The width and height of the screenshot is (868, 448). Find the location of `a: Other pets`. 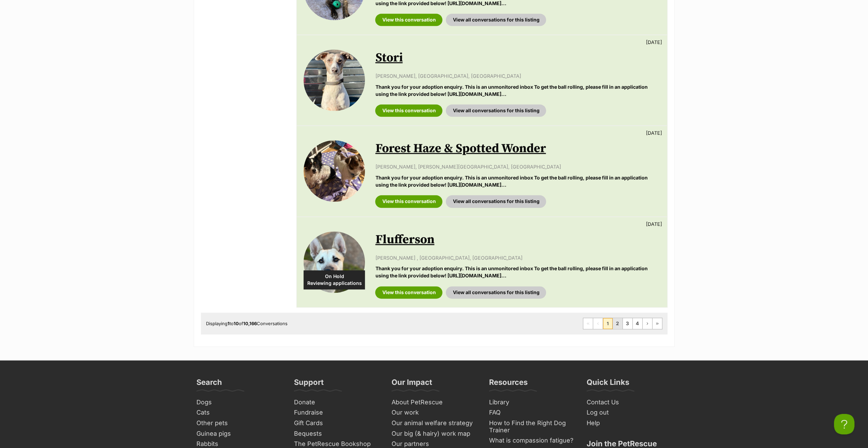

a: Other pets is located at coordinates (239, 423).